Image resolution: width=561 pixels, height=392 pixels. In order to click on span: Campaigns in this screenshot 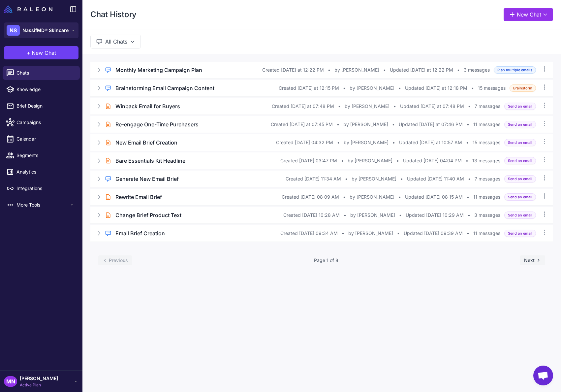, I will do `click(46, 122)`.